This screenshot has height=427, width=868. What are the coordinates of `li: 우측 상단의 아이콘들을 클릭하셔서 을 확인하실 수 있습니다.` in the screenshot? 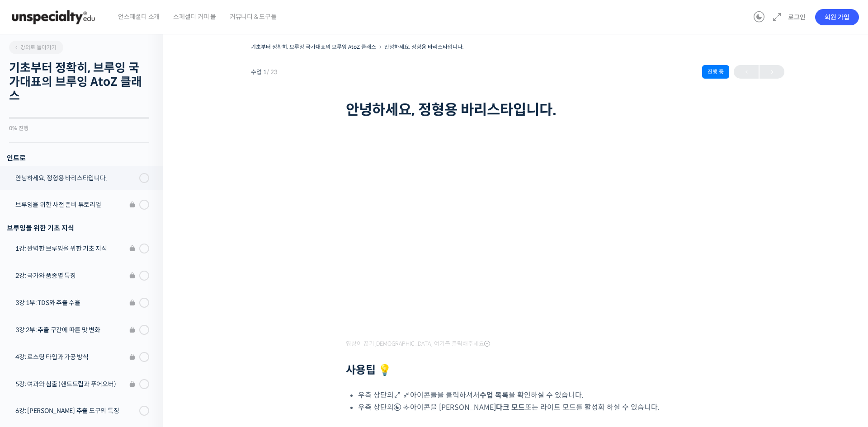 It's located at (524, 395).